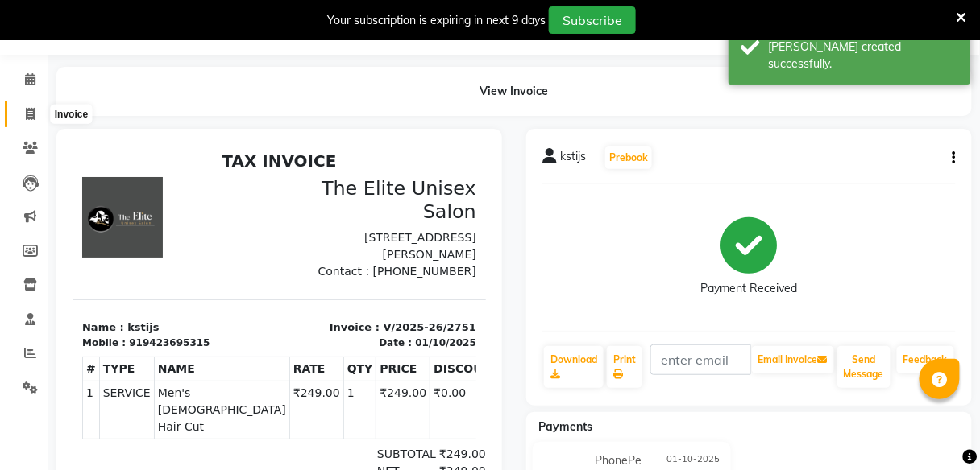  What do you see at coordinates (206, 413) in the screenshot?
I see `p: Please visit again !` at bounding box center [206, 413].